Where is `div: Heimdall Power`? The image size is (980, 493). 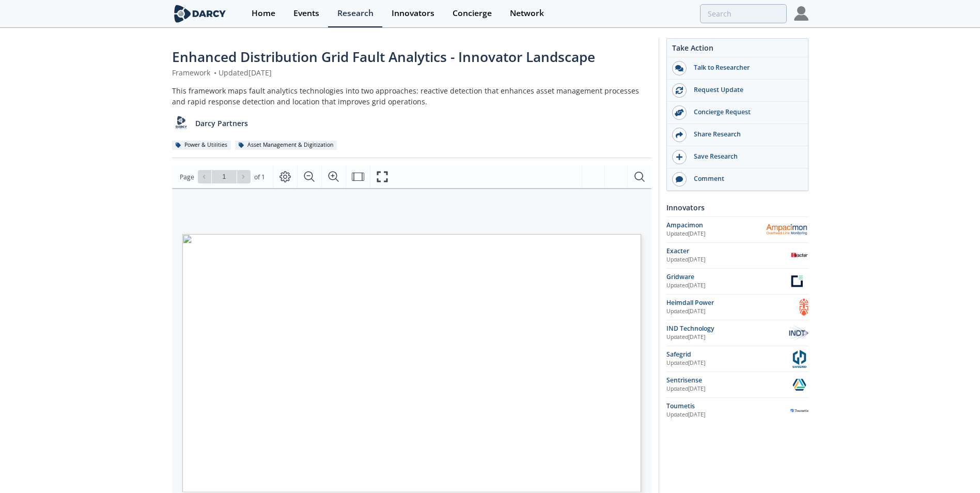 div: Heimdall Power is located at coordinates (732, 303).